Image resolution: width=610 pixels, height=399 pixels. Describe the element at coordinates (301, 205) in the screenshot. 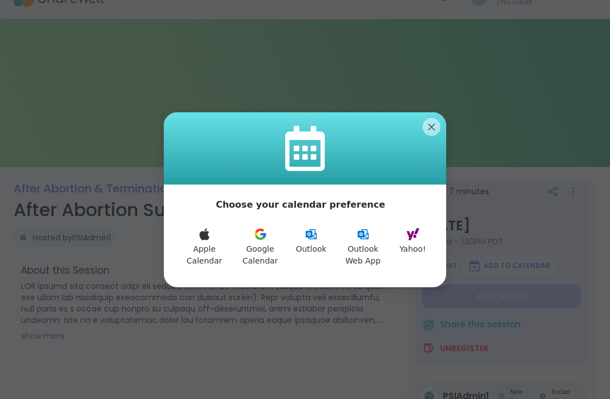

I see `p: Choose your calendar preference` at that location.